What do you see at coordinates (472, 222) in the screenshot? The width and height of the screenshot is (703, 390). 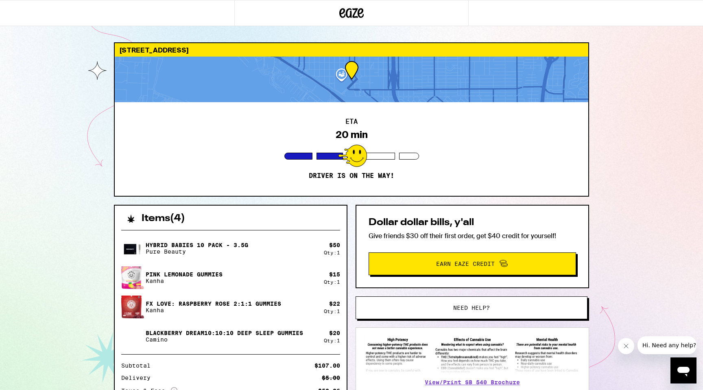 I see `h2: Dollar dollar bills, y'all` at bounding box center [472, 222].